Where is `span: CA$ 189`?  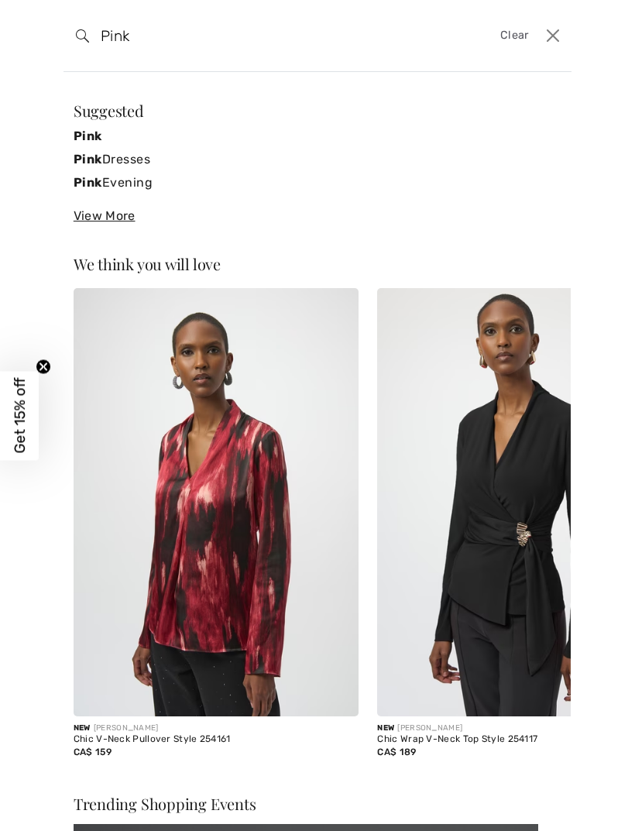 span: CA$ 189 is located at coordinates (397, 752).